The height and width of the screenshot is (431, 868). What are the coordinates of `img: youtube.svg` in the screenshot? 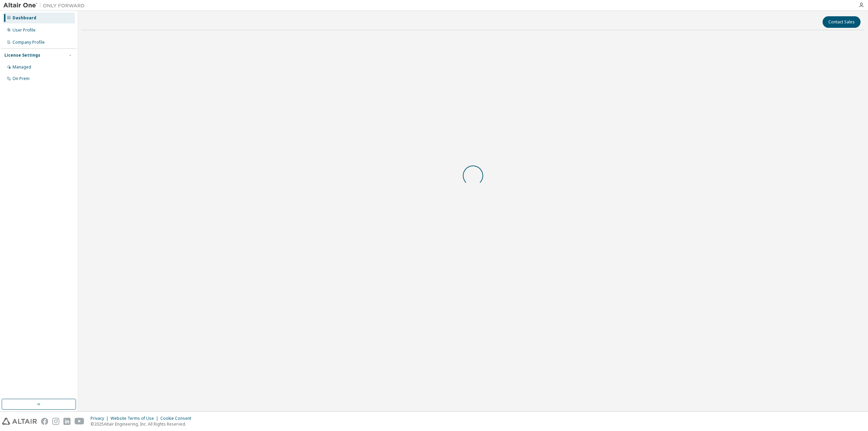 It's located at (79, 421).